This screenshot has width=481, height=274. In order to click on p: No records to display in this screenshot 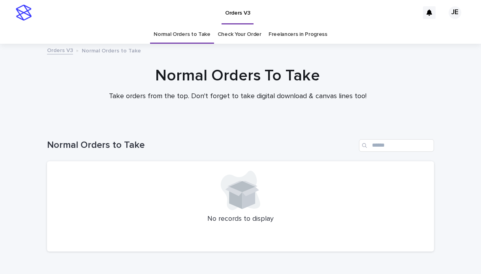, I will do `click(240, 219)`.